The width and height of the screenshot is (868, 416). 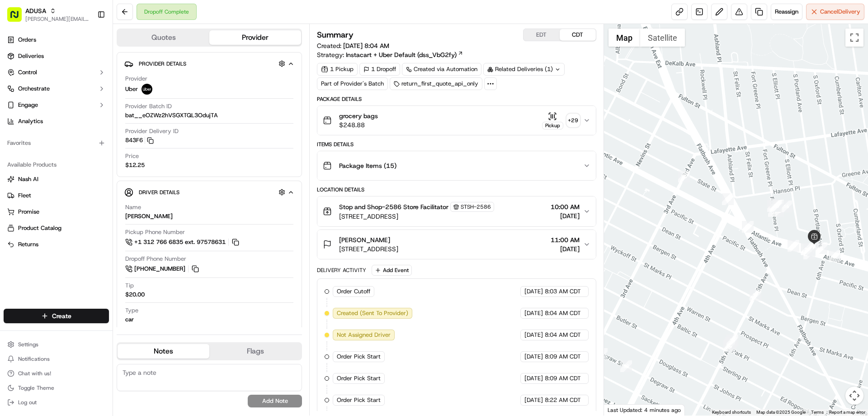 I want to click on button: Provider Details, so click(x=209, y=64).